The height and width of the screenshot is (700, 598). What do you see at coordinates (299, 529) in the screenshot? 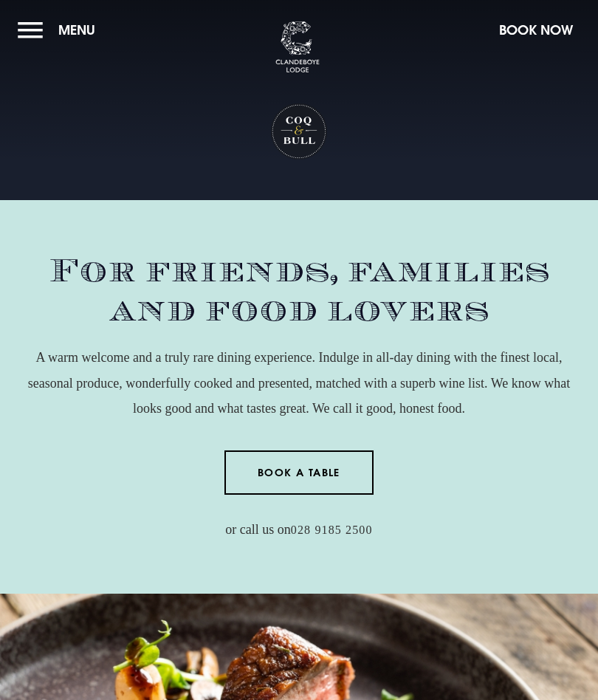
I see `p: or call us on` at bounding box center [299, 529].